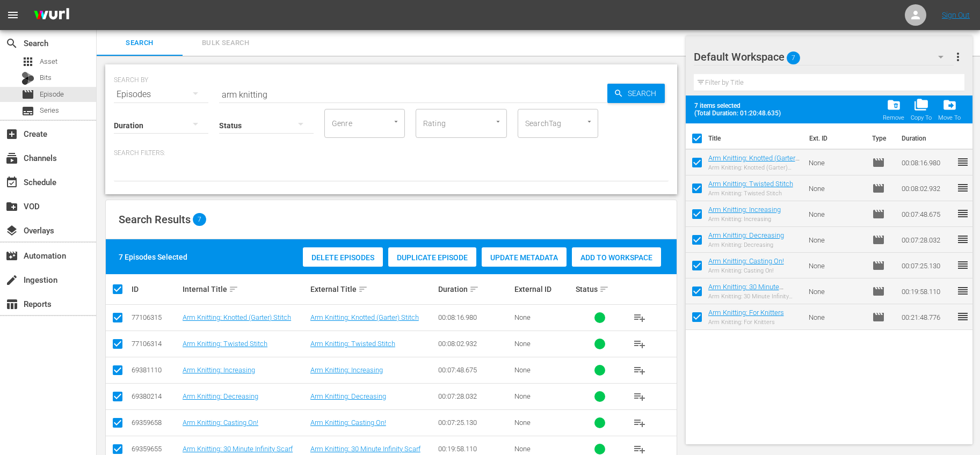 This screenshot has height=455, width=980. Describe the element at coordinates (12, 281) in the screenshot. I see `span: create` at that location.